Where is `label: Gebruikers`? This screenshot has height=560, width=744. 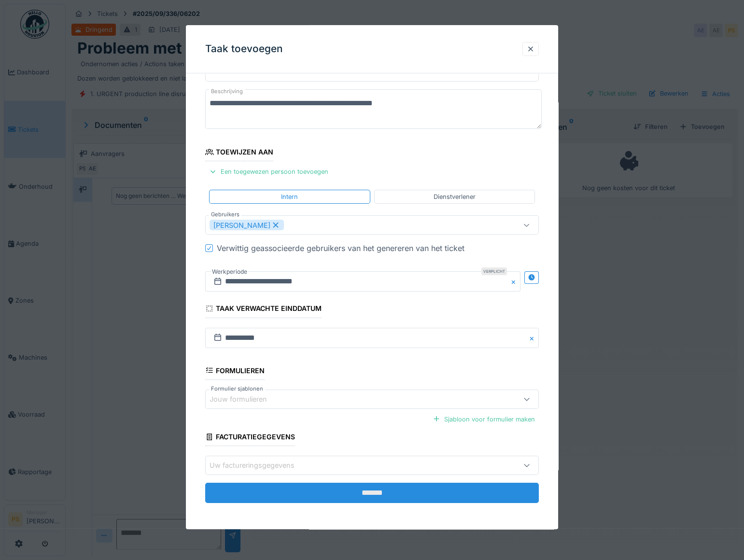 label: Gebruikers is located at coordinates (225, 215).